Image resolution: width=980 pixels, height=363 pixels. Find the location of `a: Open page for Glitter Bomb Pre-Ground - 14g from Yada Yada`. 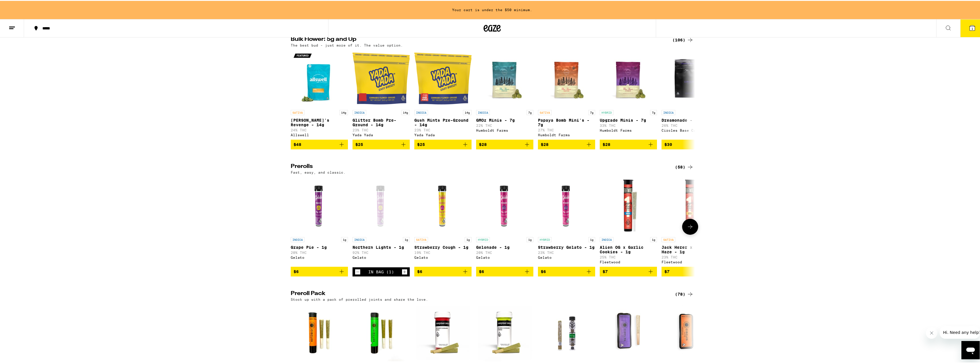

a: Open page for Glitter Bomb Pre-Ground - 14g from Yada Yada is located at coordinates (381, 94).